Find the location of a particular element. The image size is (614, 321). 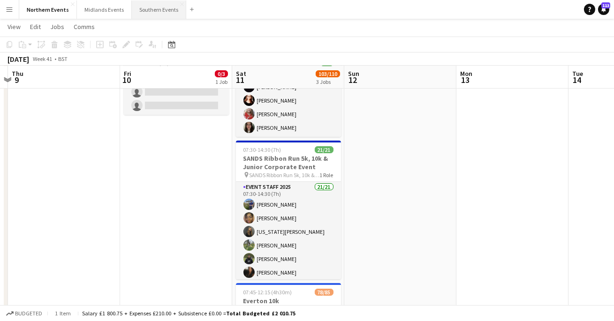

h3: Everton 10k is located at coordinates (288, 301).